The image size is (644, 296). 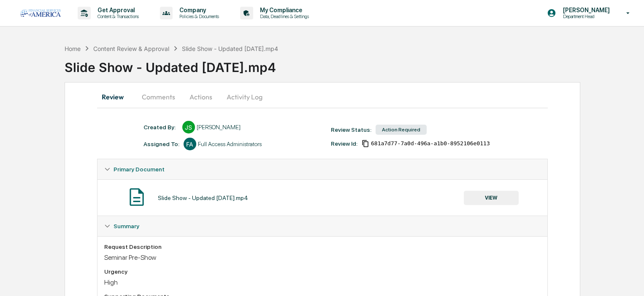 I want to click on div: FA, so click(x=190, y=144).